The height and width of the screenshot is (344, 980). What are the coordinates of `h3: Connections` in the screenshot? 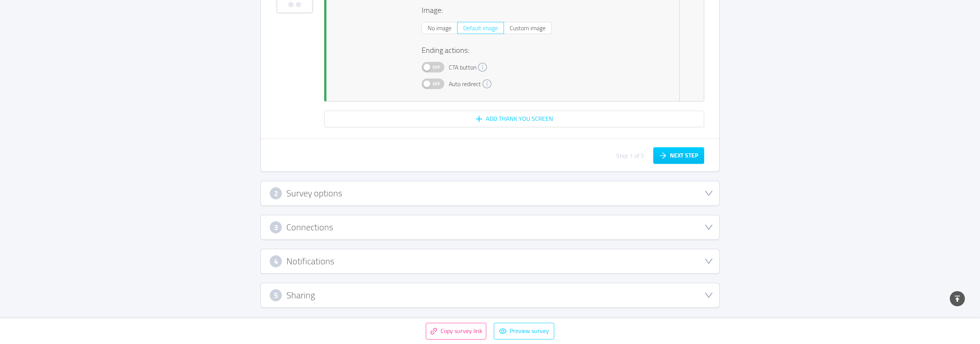 It's located at (310, 228).